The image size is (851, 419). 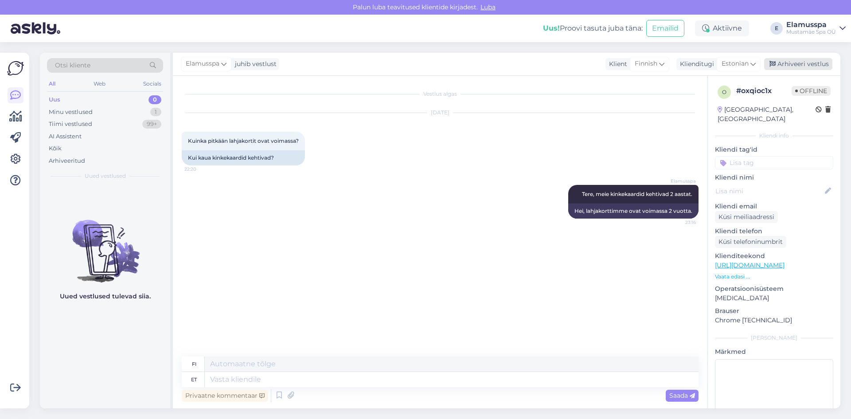 I want to click on div: Minu vestlused, so click(x=71, y=112).